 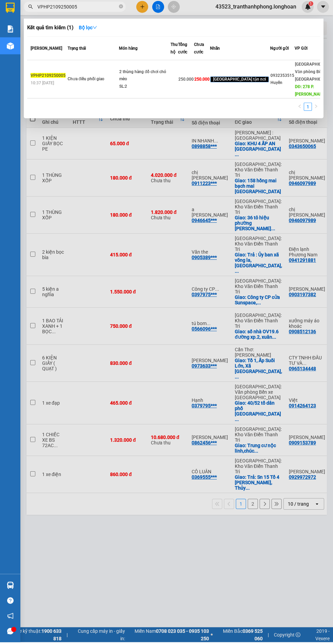 What do you see at coordinates (10, 617) in the screenshot?
I see `span: notification` at bounding box center [10, 617].